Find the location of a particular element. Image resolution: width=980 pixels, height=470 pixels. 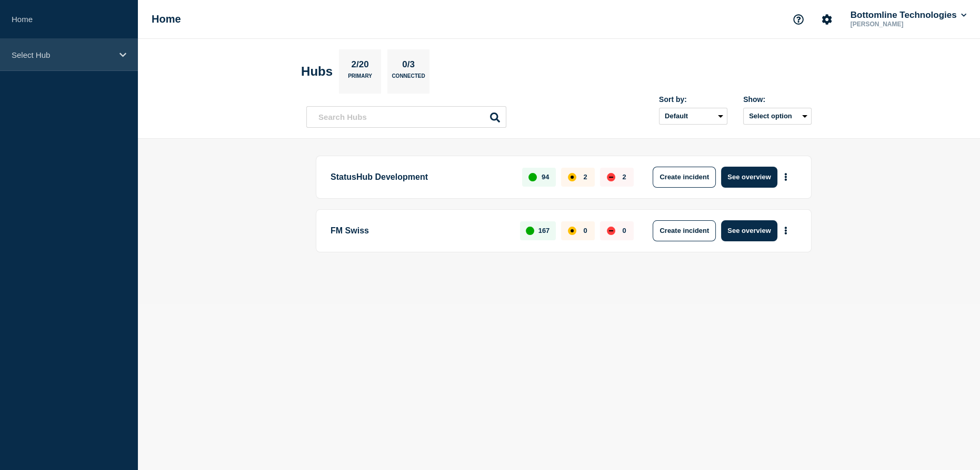

div: Show: is located at coordinates (777, 100).